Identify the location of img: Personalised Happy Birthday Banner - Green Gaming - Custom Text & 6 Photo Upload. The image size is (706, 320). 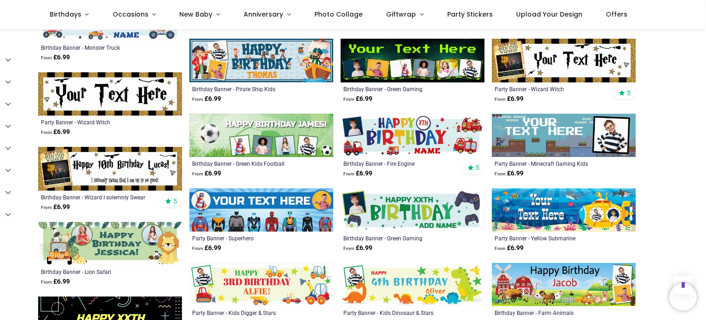
(413, 60).